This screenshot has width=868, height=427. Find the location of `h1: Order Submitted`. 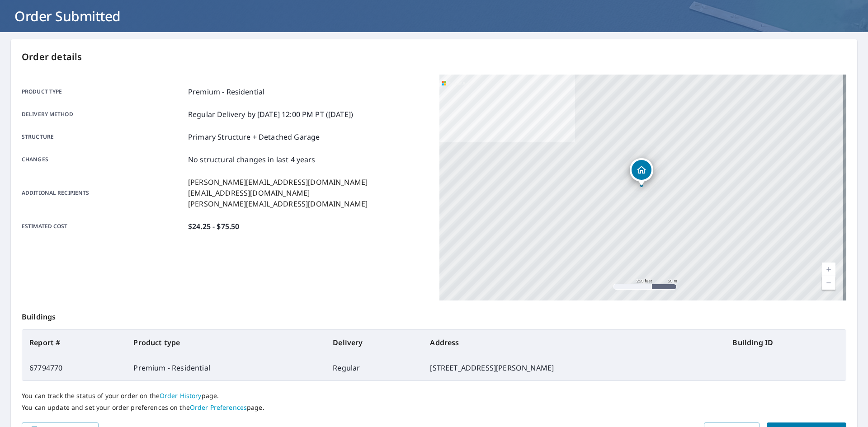

h1: Order Submitted is located at coordinates (434, 16).